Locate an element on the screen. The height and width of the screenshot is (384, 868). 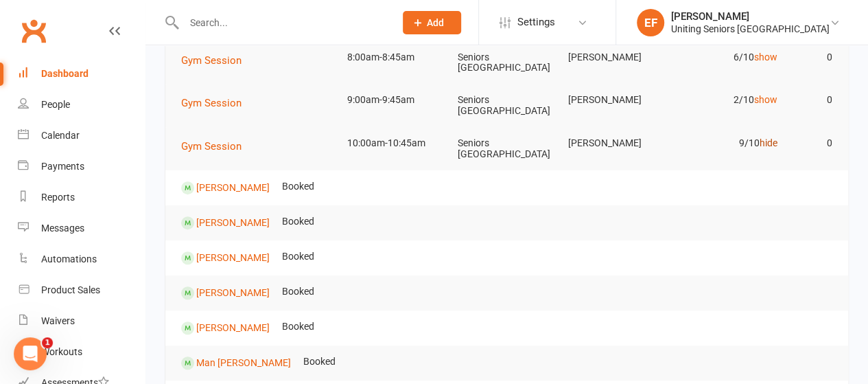
a: Dashboard is located at coordinates (81, 73).